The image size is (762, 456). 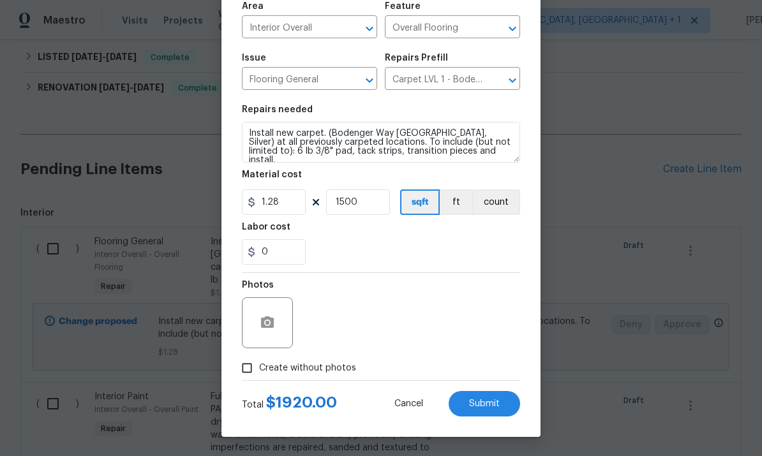 What do you see at coordinates (456, 202) in the screenshot?
I see `button: ft` at bounding box center [456, 202].